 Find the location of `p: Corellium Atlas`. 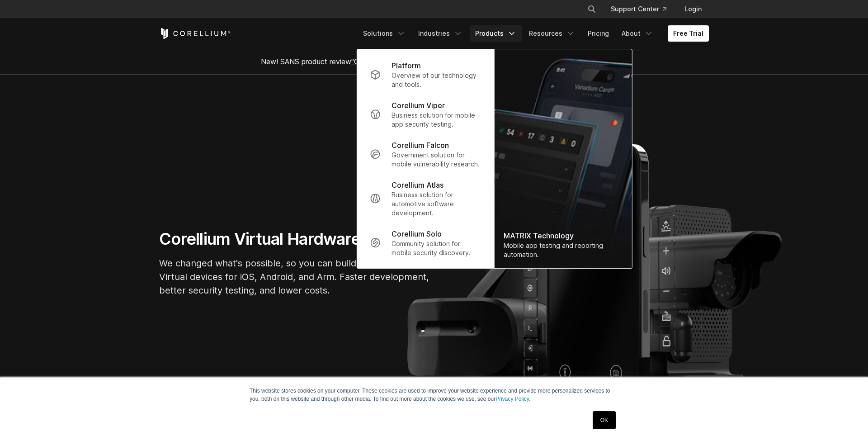

p: Corellium Atlas is located at coordinates (418, 185).